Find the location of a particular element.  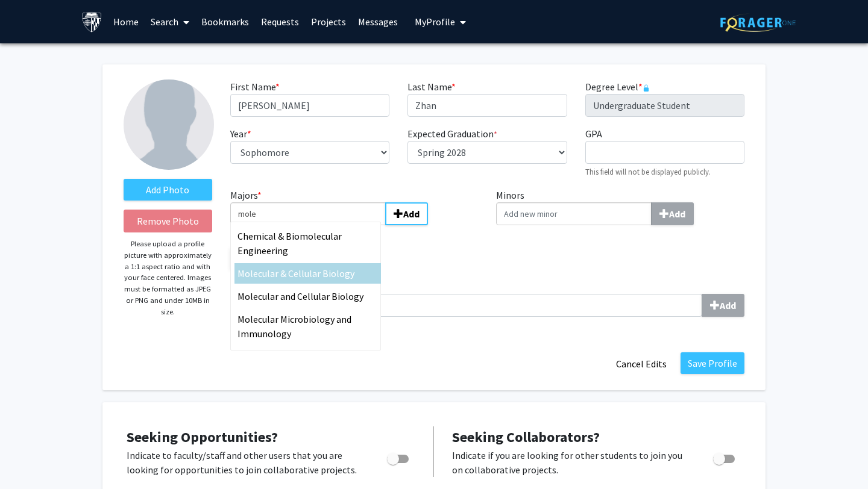

p: Indicate if you are looking for other students to join you on collaborative projects. is located at coordinates (571, 463).